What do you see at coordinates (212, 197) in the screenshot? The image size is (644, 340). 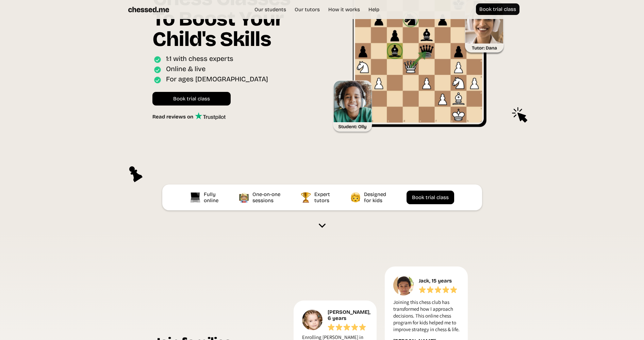 I see `div: Fully online` at bounding box center [212, 197].